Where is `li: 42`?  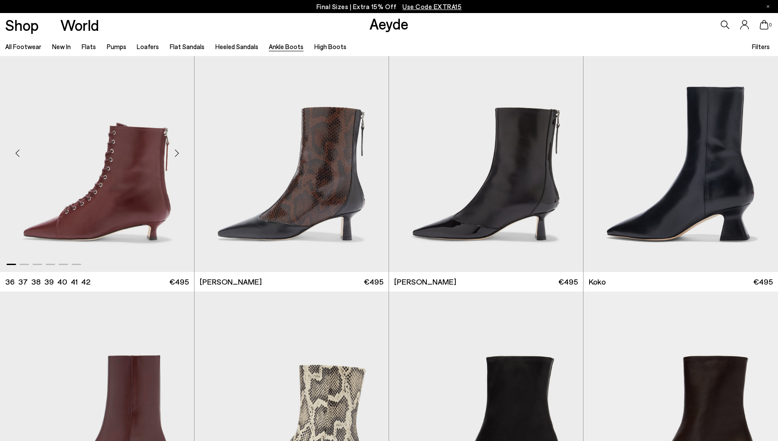
li: 42 is located at coordinates (86, 281).